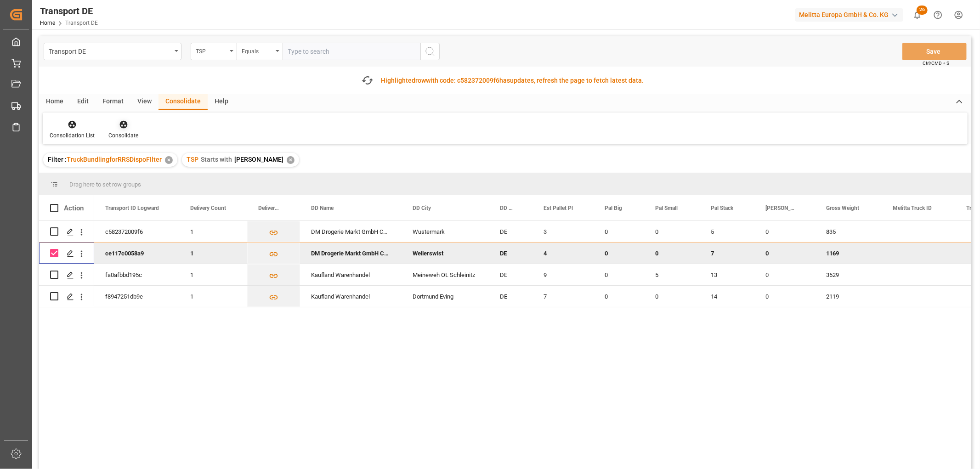 This screenshot has width=980, height=469. Describe the element at coordinates (136, 231) in the screenshot. I see `div: c582372009f6` at that location.